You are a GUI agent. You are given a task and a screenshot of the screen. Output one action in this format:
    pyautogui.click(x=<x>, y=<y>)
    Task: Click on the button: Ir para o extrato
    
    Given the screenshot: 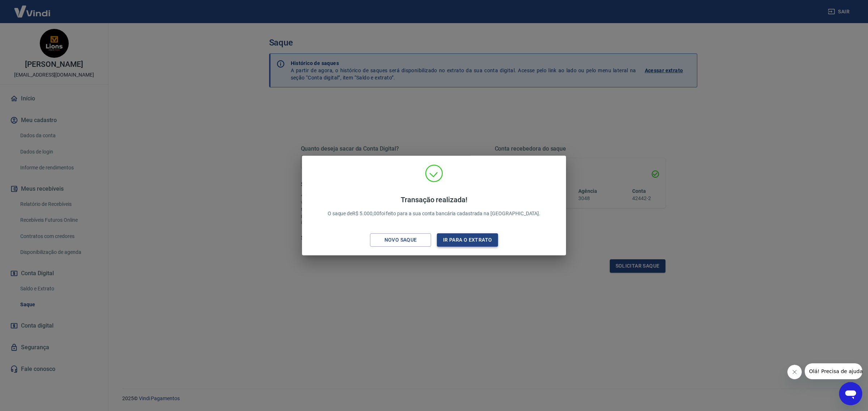 What is the action you would take?
    pyautogui.click(x=467, y=240)
    